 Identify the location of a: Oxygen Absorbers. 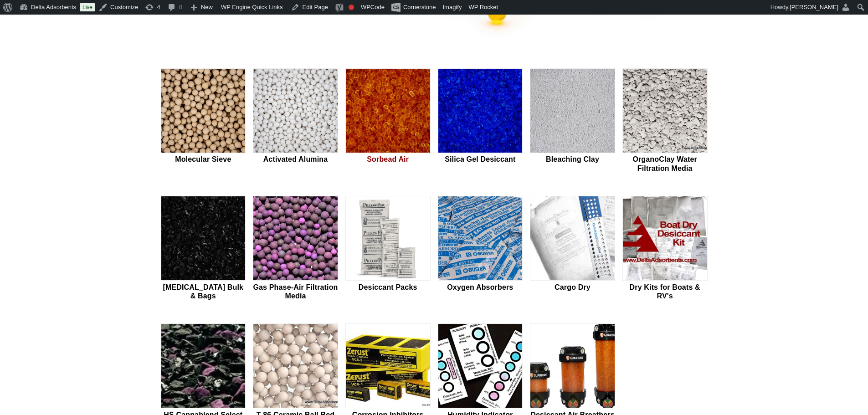
(481, 249).